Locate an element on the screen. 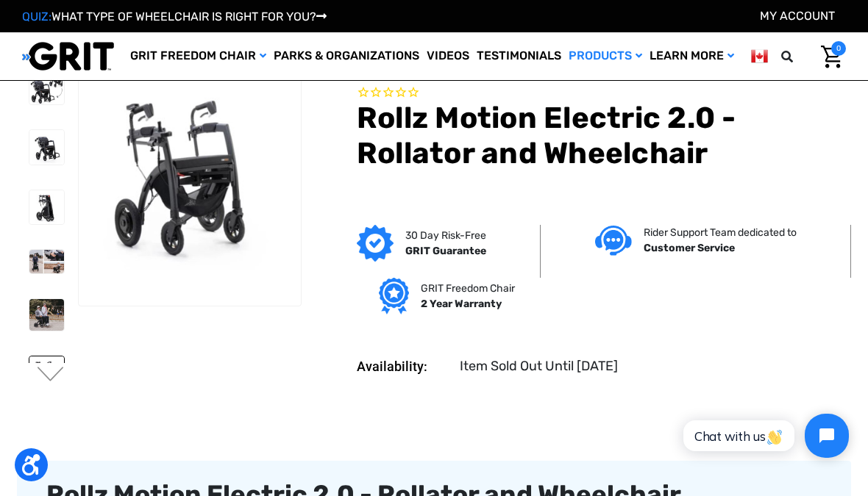 The image size is (868, 496). a: Learn More is located at coordinates (691, 56).